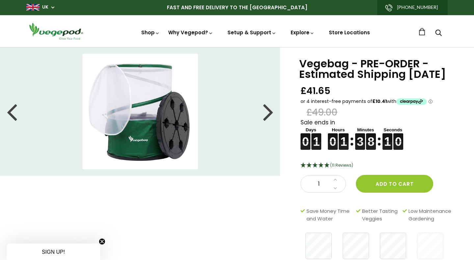 This screenshot has width=474, height=260. What do you see at coordinates (395, 184) in the screenshot?
I see `button: Add to cart` at bounding box center [395, 184].